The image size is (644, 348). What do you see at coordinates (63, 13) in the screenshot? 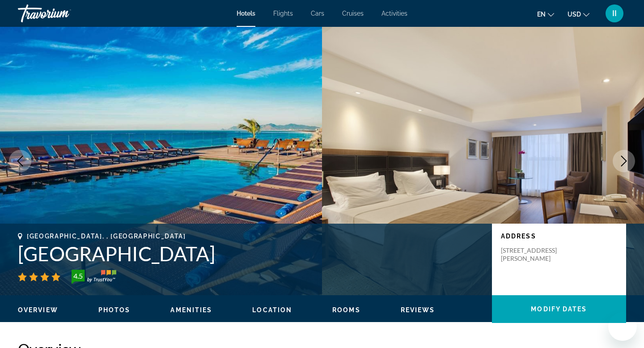
I see `a: Travorium` at bounding box center [63, 13].